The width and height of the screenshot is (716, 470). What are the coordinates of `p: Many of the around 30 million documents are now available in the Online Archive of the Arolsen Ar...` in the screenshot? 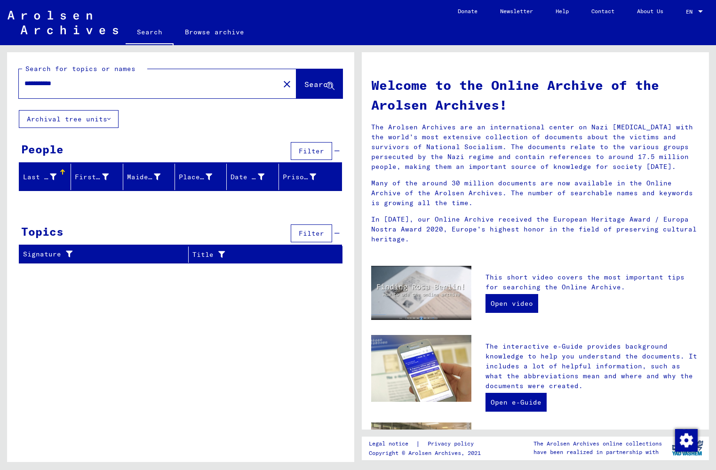 It's located at (535, 193).